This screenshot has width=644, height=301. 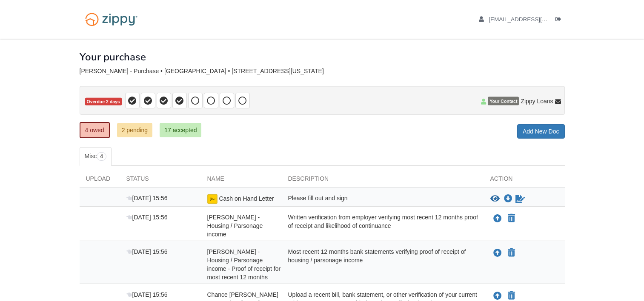 What do you see at coordinates (382, 180) in the screenshot?
I see `div: Description` at bounding box center [382, 180].